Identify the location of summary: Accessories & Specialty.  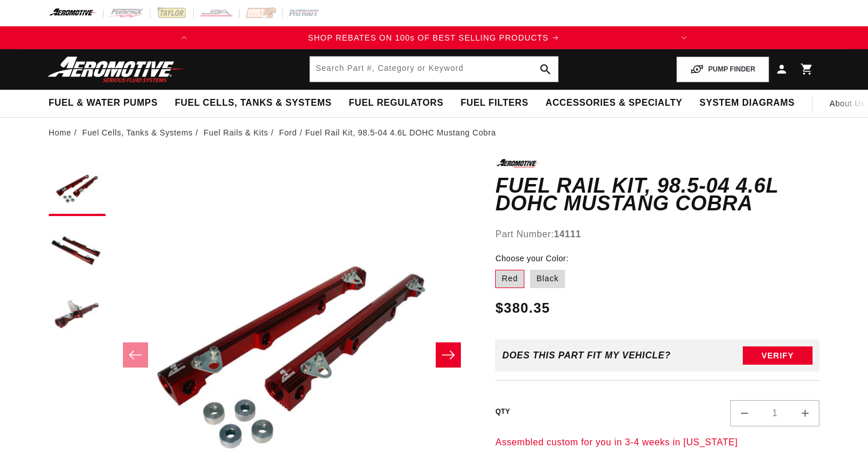
(614, 103).